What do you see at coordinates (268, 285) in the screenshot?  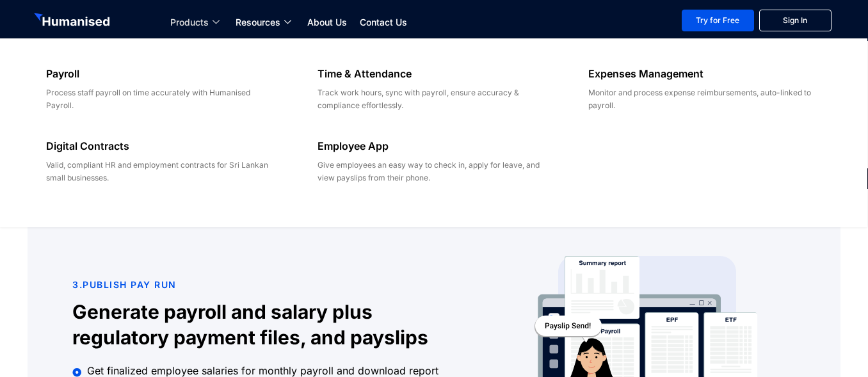 I see `p: 3.Publish Pay Run` at bounding box center [268, 285].